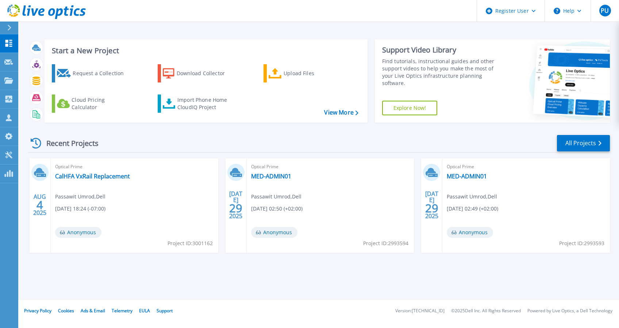 Image resolution: width=619 pixels, height=328 pixels. Describe the element at coordinates (40, 205) in the screenshot. I see `div: AUG 2025` at that location.